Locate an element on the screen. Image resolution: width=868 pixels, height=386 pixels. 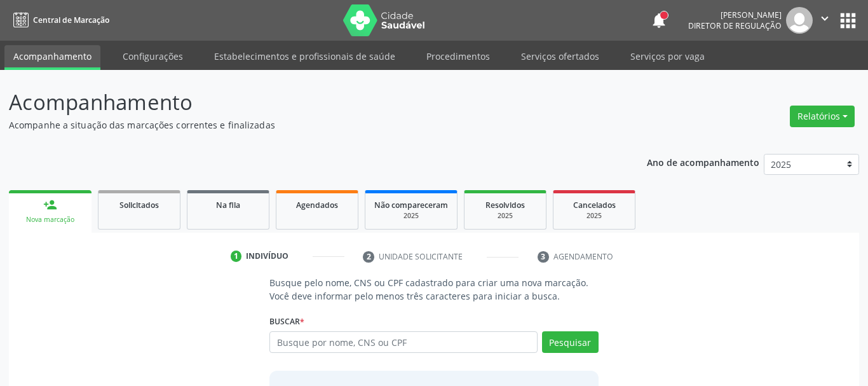
a: Acompanhamento is located at coordinates (52, 57).